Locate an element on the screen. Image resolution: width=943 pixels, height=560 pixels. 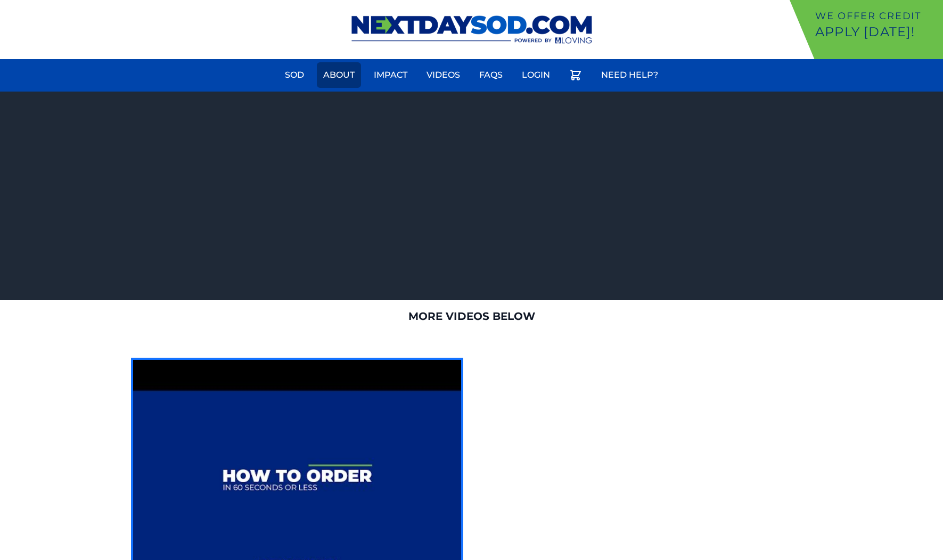
p: We offer Credit is located at coordinates (877, 16).